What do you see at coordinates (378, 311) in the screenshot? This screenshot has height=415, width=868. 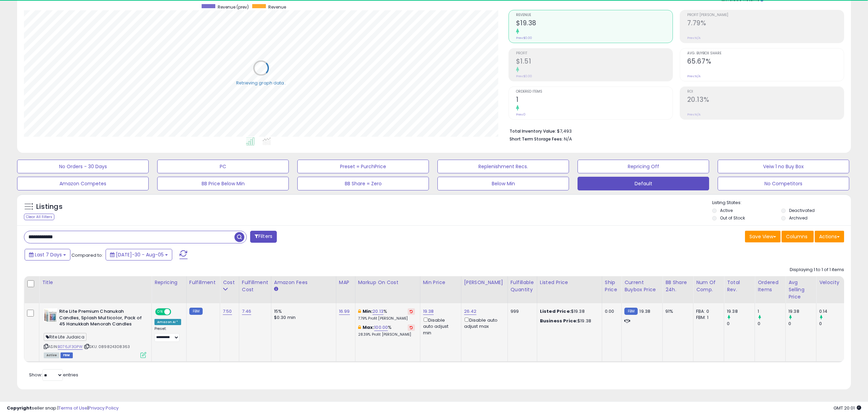 I see `a: 20.13` at bounding box center [378, 311].